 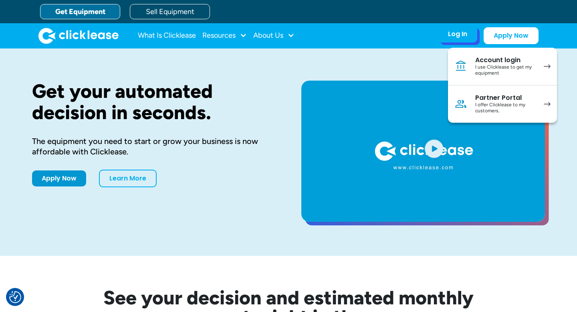 I want to click on img: Person icon, so click(x=461, y=104).